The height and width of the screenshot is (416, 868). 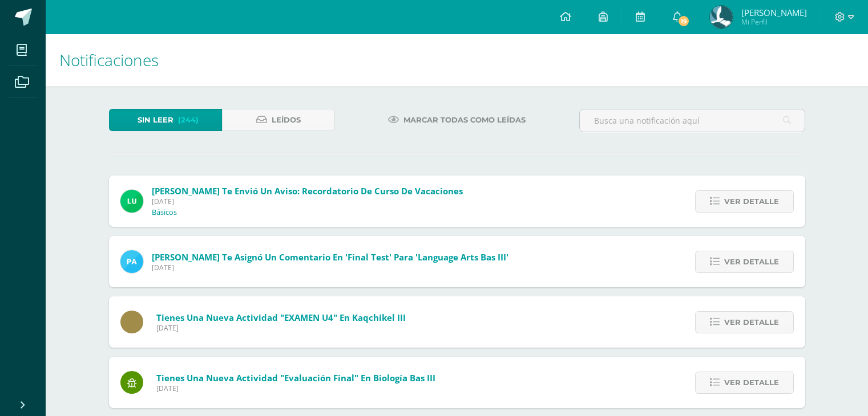 What do you see at coordinates (464, 120) in the screenshot?
I see `span: Marcar todas como leídas` at bounding box center [464, 120].